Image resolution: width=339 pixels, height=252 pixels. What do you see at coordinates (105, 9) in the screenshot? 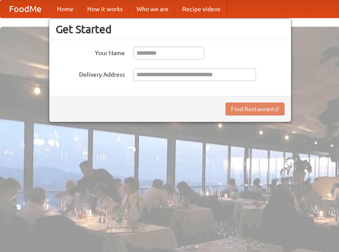
I see `a: How it works` at bounding box center [105, 9].